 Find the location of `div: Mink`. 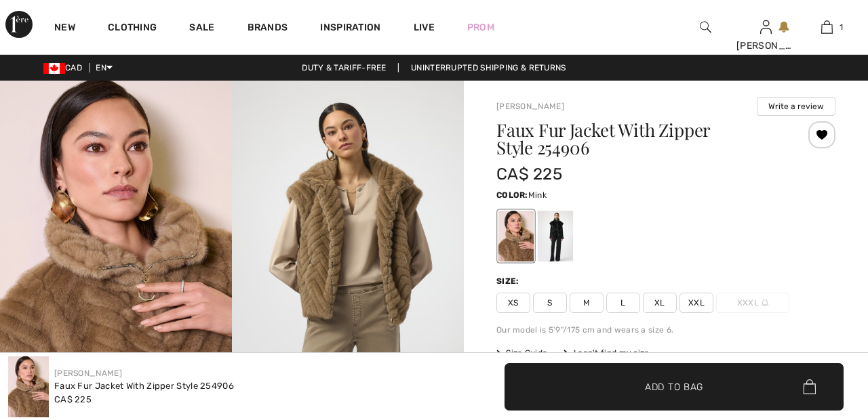

div: Mink is located at coordinates (516, 236).